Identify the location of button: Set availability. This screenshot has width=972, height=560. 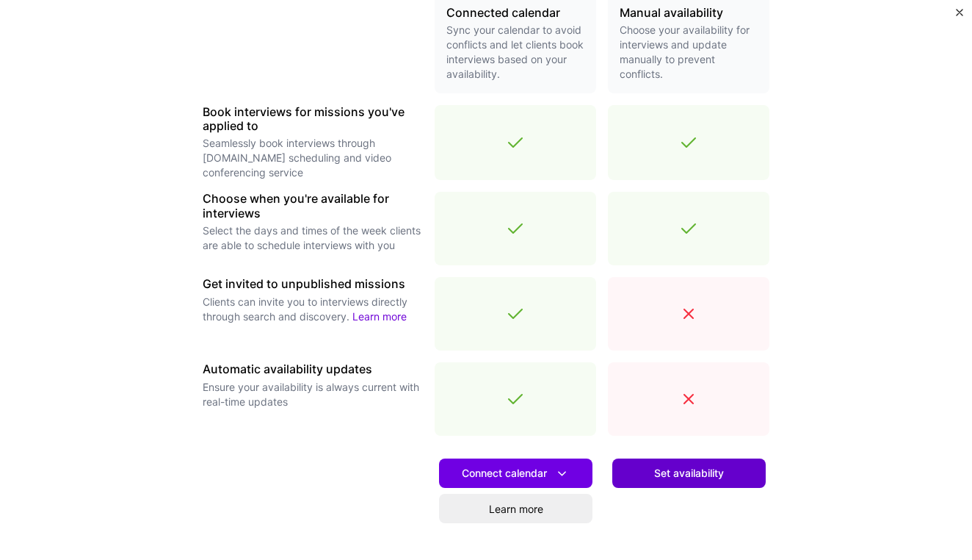
(689, 473).